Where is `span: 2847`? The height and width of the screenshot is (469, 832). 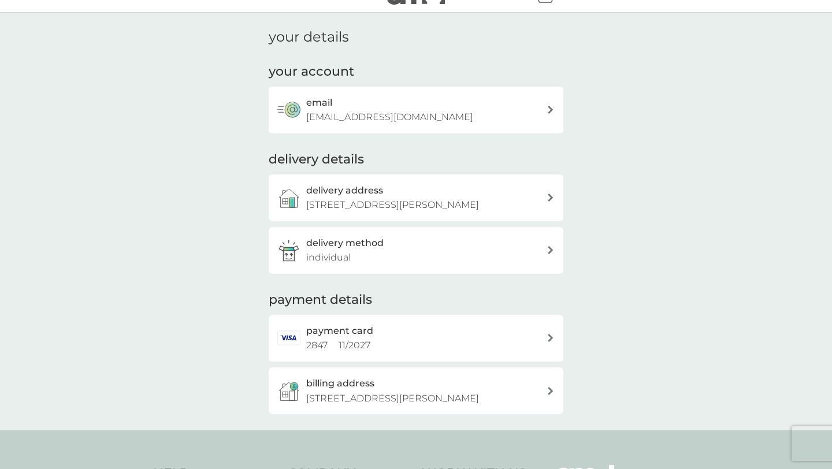
span: 2847 is located at coordinates (316, 345).